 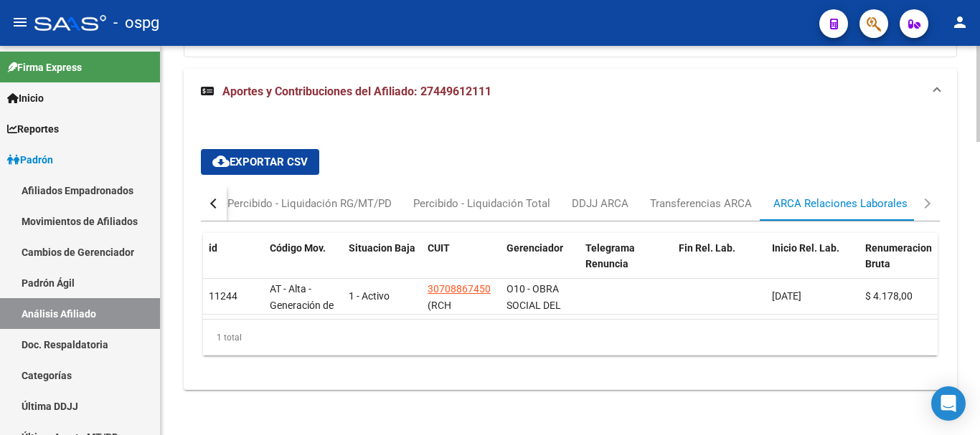 What do you see at coordinates (382, 248) in the screenshot?
I see `span: Situacion Baja` at bounding box center [382, 248].